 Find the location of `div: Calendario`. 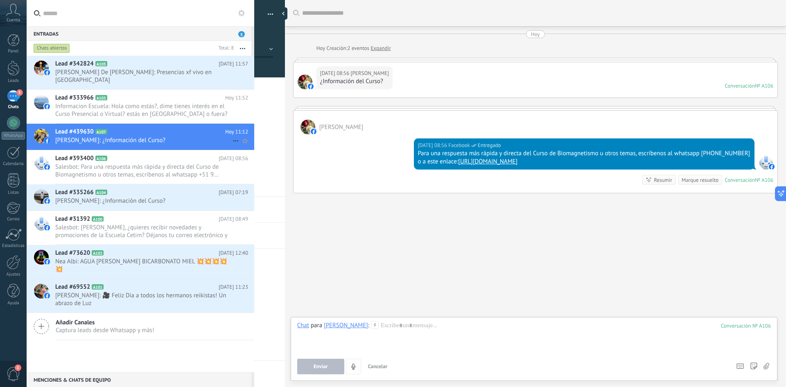

div: Calendario is located at coordinates (14, 164).